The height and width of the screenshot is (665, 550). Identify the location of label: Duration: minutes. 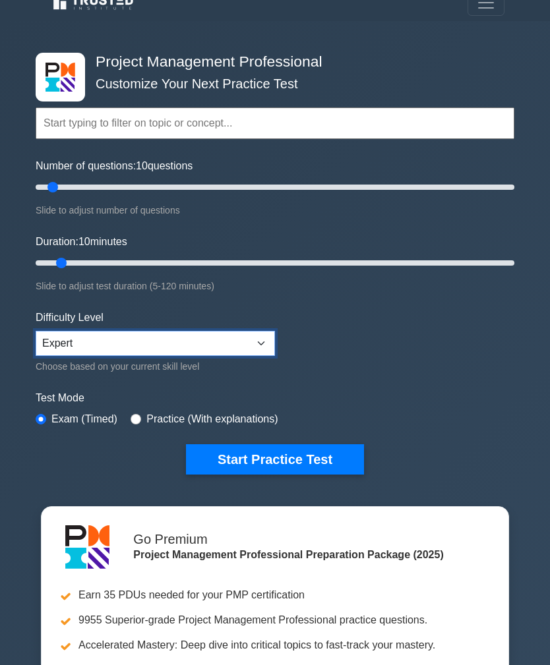
(81, 243).